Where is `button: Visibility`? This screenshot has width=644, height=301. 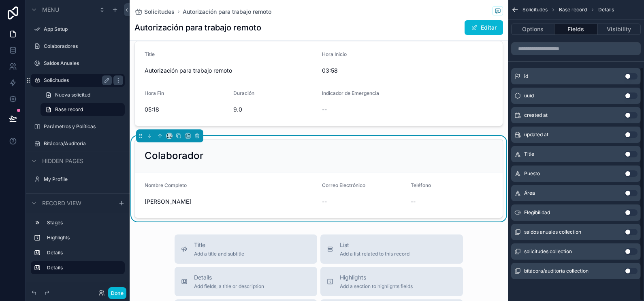
button: Visibility is located at coordinates (619, 29).